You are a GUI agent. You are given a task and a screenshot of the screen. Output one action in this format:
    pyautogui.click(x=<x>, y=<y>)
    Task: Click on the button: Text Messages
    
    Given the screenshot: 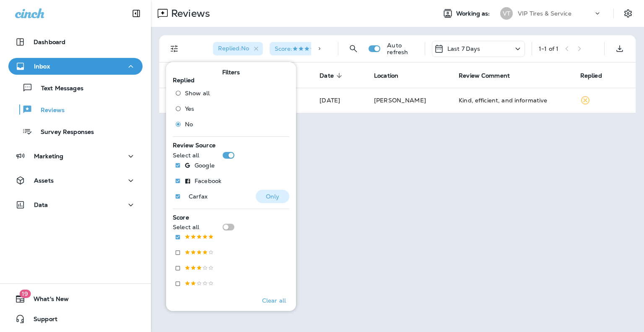 What is the action you would take?
    pyautogui.click(x=76, y=88)
    